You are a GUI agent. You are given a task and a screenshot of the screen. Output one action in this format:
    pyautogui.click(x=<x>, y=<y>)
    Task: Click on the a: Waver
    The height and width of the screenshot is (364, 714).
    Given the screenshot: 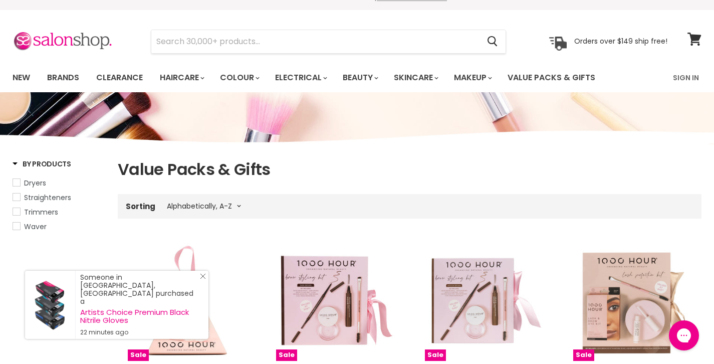 What is the action you would take?
    pyautogui.click(x=59, y=227)
    